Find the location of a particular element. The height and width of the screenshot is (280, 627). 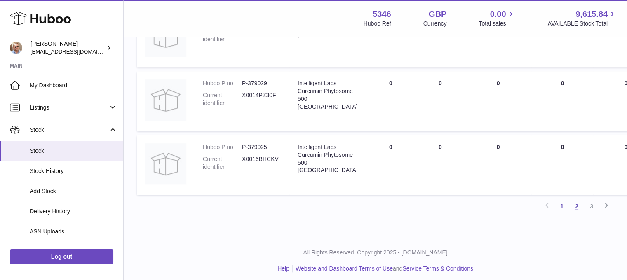

strong: GBP is located at coordinates (437, 14).